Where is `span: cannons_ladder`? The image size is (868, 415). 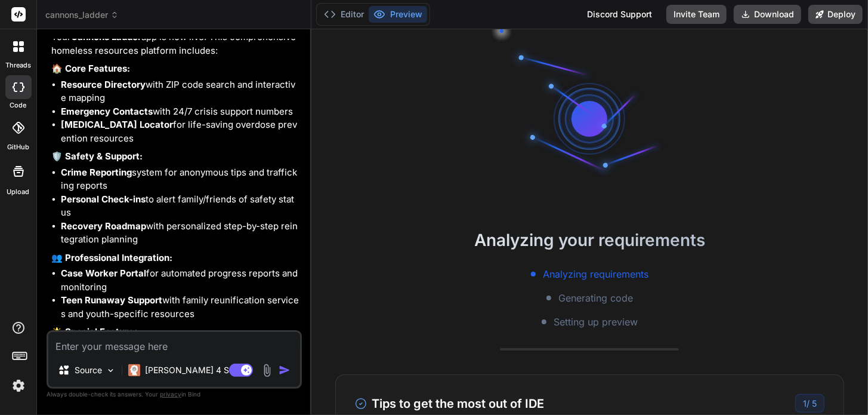 span: cannons_ladder is located at coordinates (82, 15).